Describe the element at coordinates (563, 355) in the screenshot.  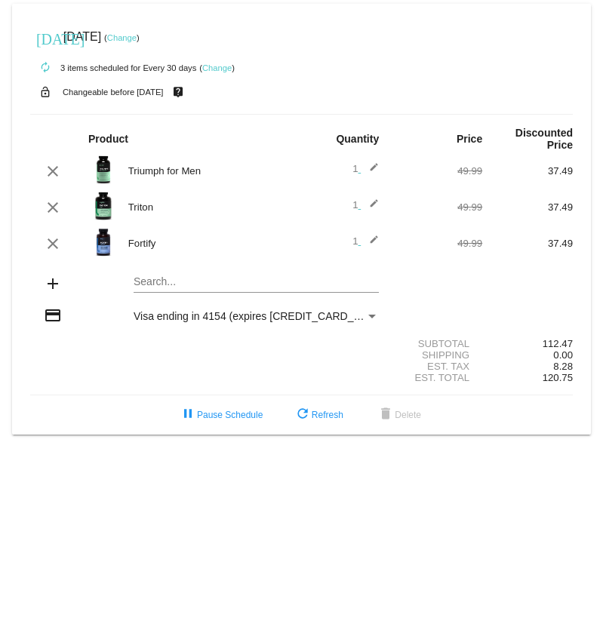
I see `span: 0.00` at that location.